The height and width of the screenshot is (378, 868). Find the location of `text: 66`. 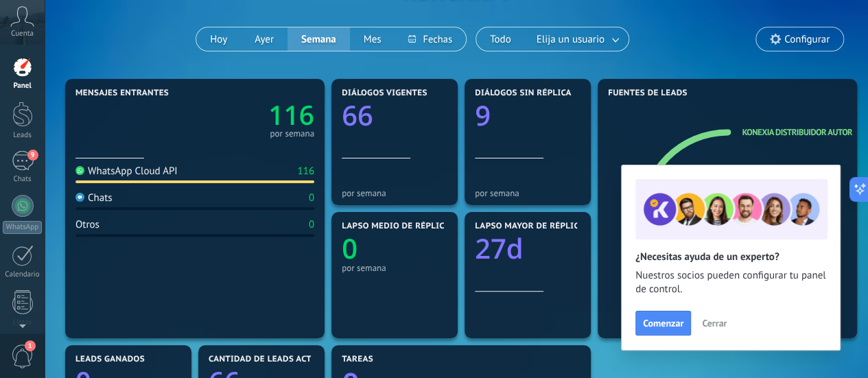

text: 66 is located at coordinates (358, 114).